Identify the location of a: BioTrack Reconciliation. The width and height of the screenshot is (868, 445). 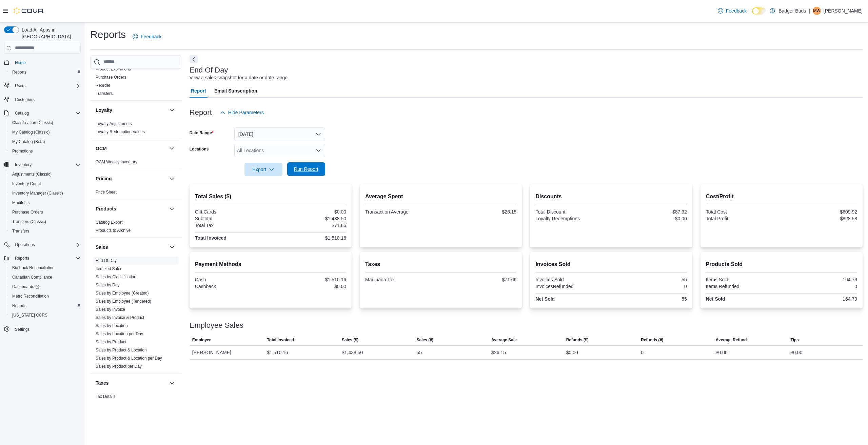
(33, 268).